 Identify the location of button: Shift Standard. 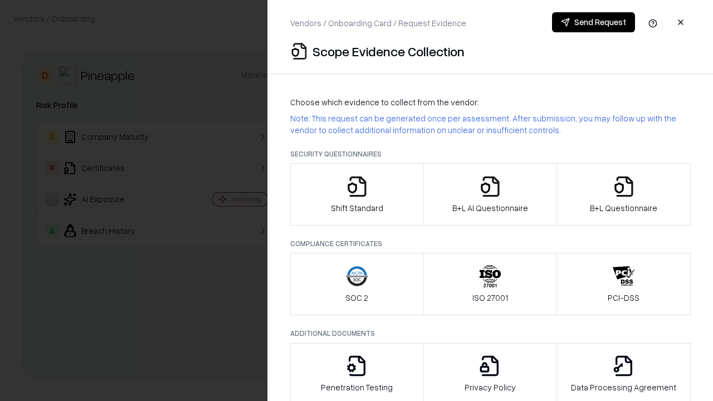
(357, 194).